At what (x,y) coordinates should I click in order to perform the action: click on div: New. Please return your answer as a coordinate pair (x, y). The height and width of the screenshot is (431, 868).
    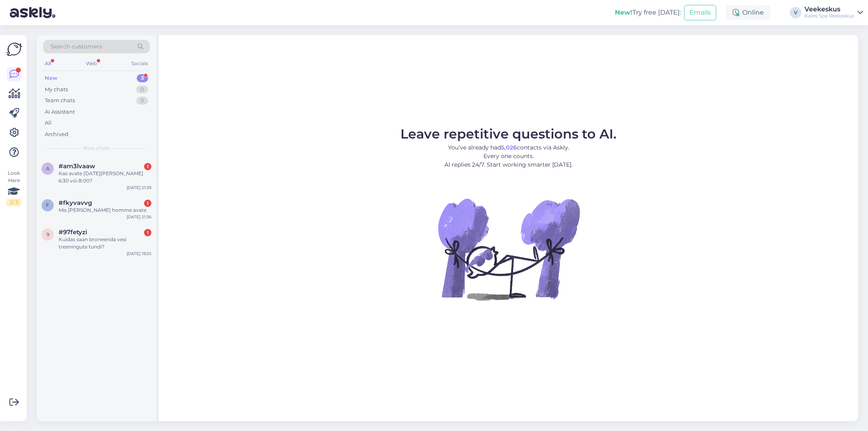
    Looking at the image, I should click on (51, 78).